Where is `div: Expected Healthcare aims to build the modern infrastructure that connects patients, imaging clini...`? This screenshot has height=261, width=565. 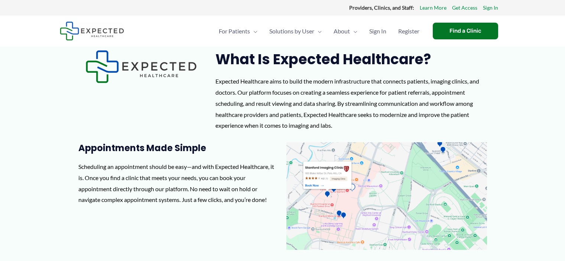 div: Expected Healthcare aims to build the modern infrastructure that connects patients, imaging clini... is located at coordinates (353, 103).